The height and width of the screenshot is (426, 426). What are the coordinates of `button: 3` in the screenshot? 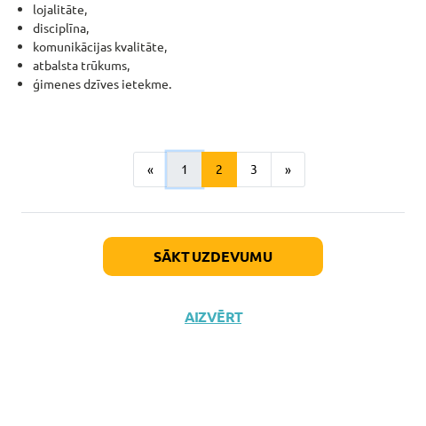 It's located at (254, 170).